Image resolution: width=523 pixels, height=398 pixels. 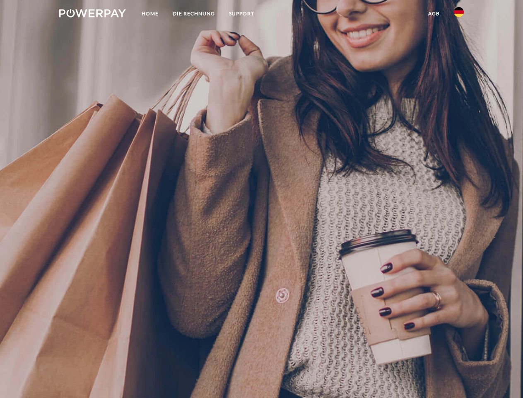 I want to click on a: Home, so click(x=150, y=14).